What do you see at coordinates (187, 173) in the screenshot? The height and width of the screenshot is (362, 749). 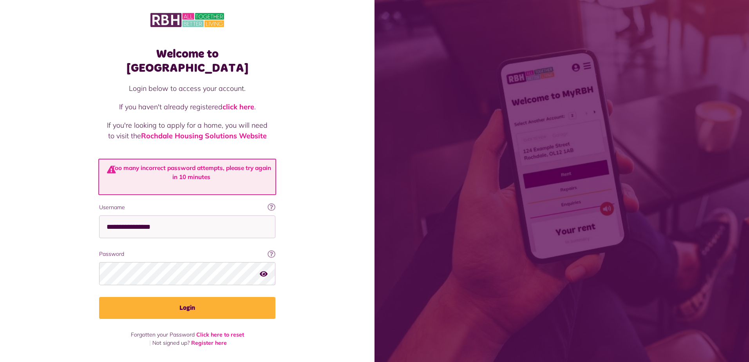 I see `li: Too many incorrect password attempts, please try again in 10 minutes` at bounding box center [187, 173].